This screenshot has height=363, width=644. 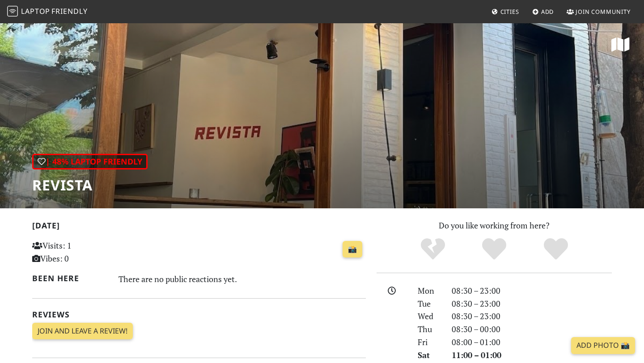 I want to click on a: Add, so click(x=543, y=12).